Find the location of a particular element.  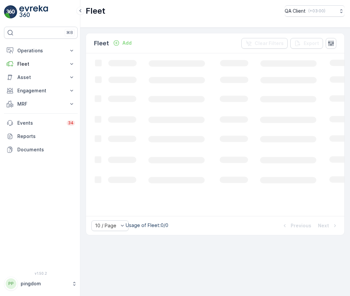

p: pingdom is located at coordinates (44, 283).